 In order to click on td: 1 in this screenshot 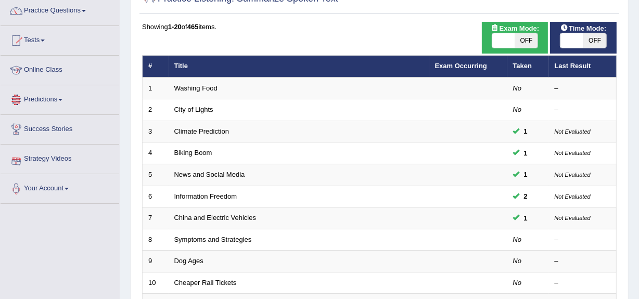, I will do `click(156, 89)`.